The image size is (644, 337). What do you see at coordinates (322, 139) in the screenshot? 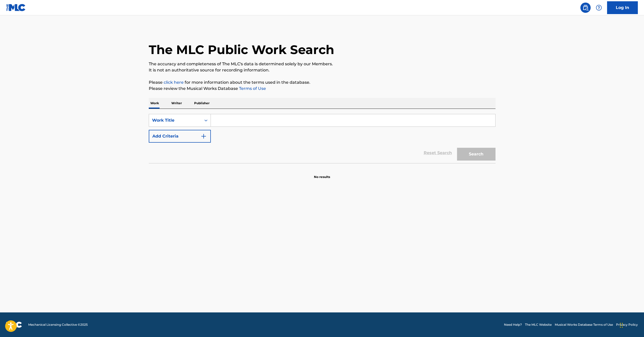
I see `form: Search Form` at bounding box center [322, 139].